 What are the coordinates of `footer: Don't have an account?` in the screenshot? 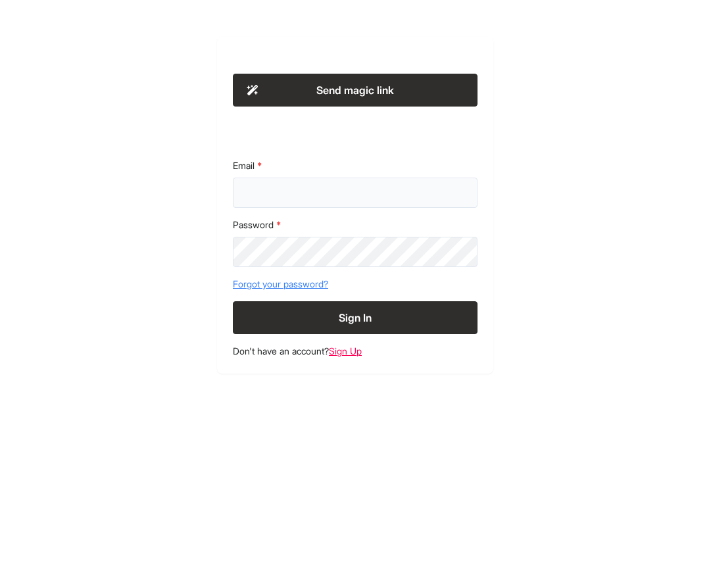 It's located at (355, 351).